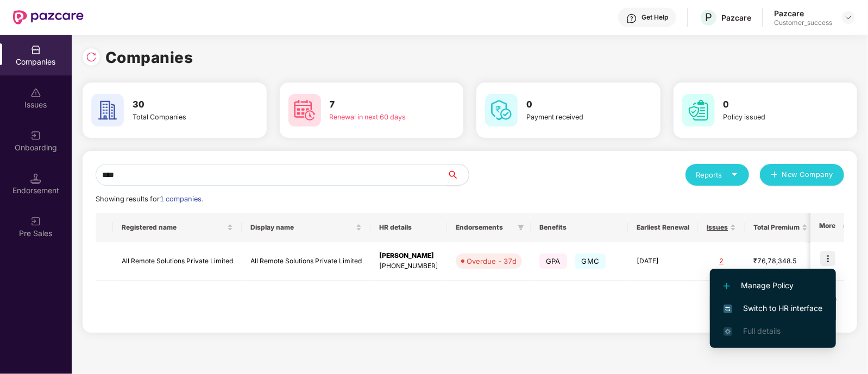 This screenshot has width=868, height=374. I want to click on span: Showing results for, so click(150, 199).